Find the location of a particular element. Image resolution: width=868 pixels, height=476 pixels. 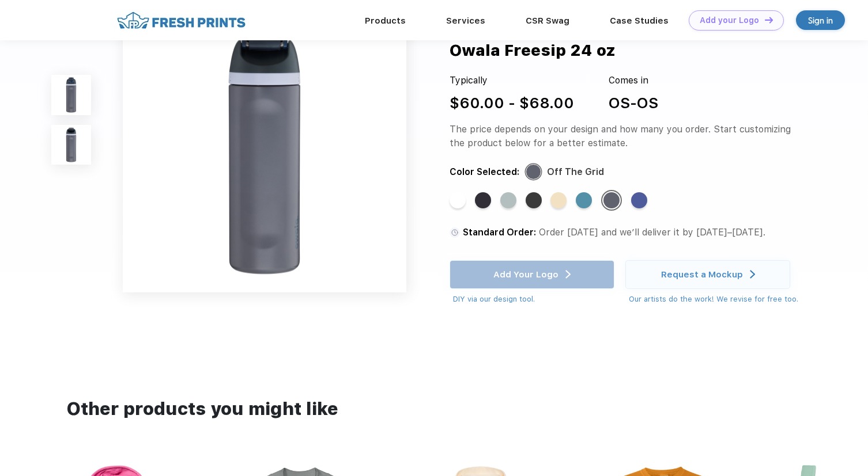

div: Blue jay is located at coordinates (639, 200).